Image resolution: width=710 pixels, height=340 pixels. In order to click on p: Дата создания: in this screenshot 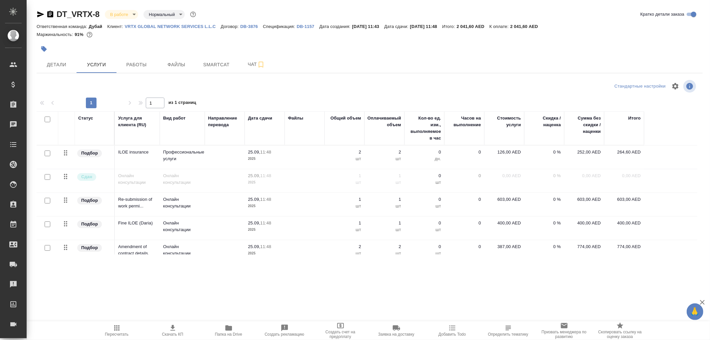, I will do `click(336, 26)`.